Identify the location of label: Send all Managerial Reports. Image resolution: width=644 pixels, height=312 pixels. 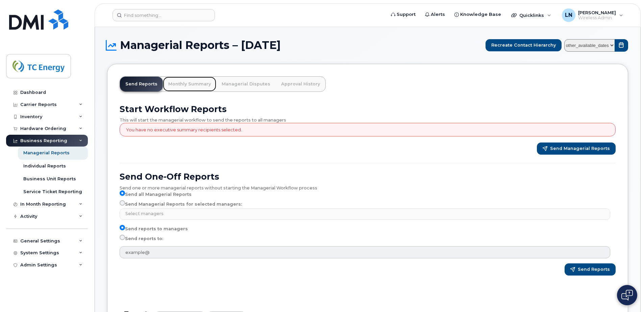
(155, 194).